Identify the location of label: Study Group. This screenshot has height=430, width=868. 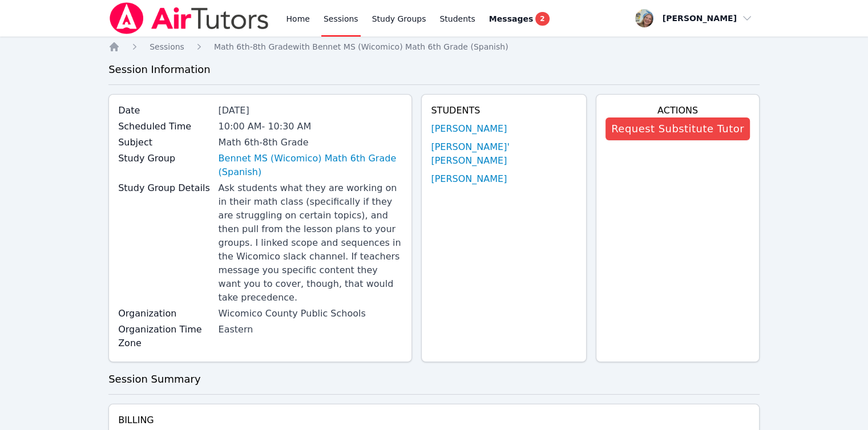
(164, 159).